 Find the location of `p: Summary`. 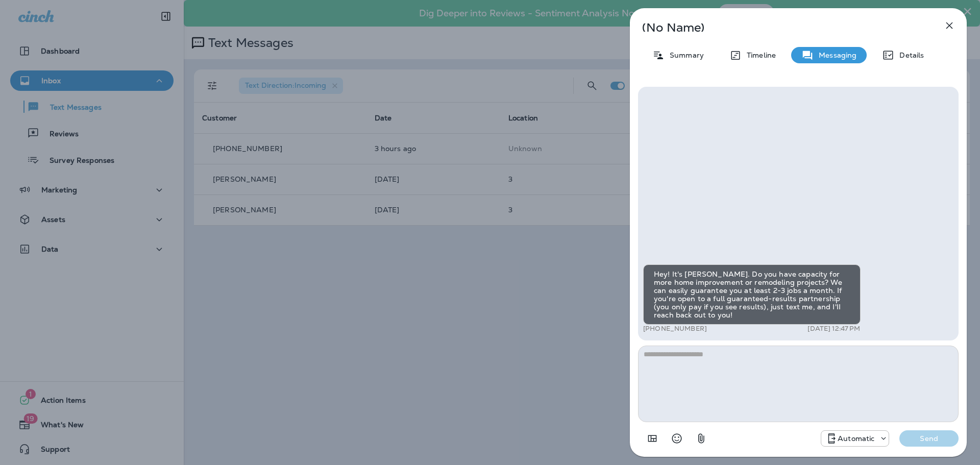

p: Summary is located at coordinates (684, 55).